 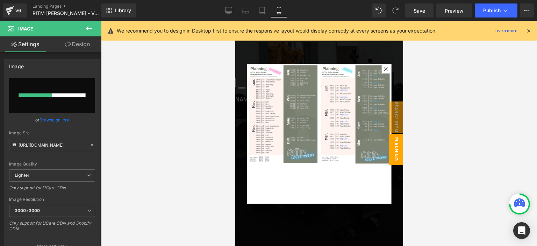 I want to click on div: Only support for UCare CDN and Shopify CDN, so click(x=52, y=228).